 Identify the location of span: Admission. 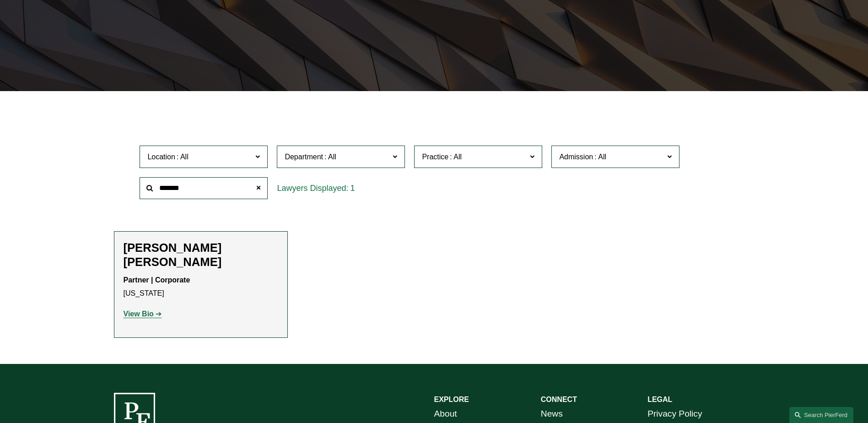
(576, 156).